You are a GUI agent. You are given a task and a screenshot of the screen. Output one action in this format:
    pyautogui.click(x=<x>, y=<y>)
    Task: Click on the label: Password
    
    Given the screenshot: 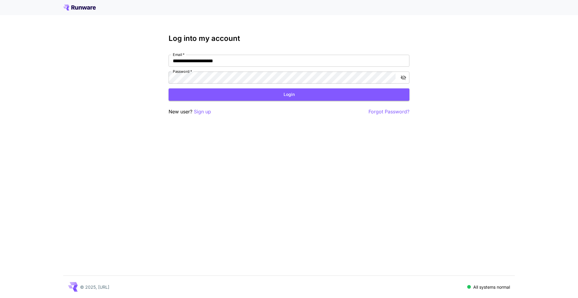 What is the action you would take?
    pyautogui.click(x=183, y=71)
    